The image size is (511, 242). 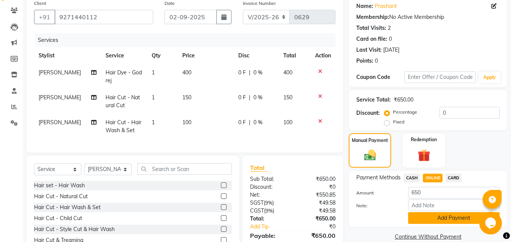 I want to click on a: Add Tip, so click(x=272, y=227).